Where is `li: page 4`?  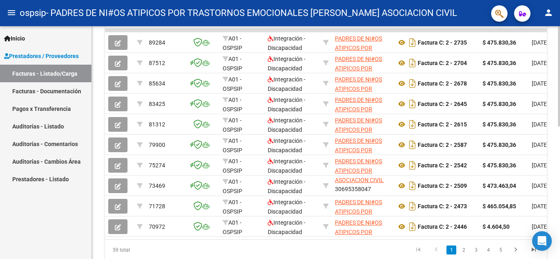 li: page 4 is located at coordinates (488, 250).